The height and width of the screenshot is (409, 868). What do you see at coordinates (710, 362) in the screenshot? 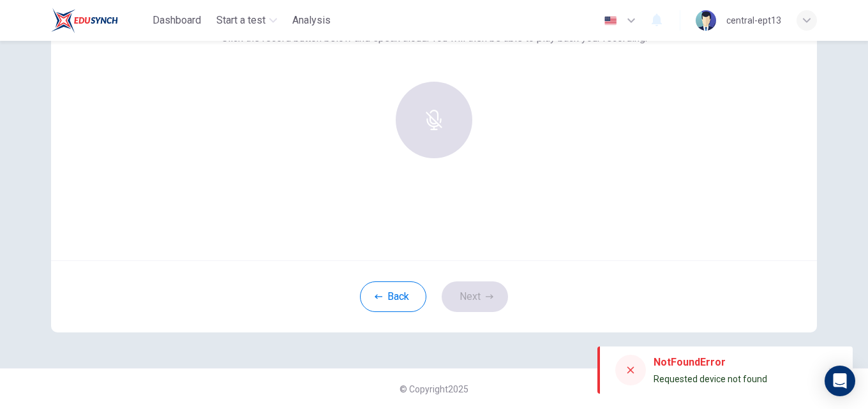
I see `div: NotFoundError` at bounding box center [710, 362].